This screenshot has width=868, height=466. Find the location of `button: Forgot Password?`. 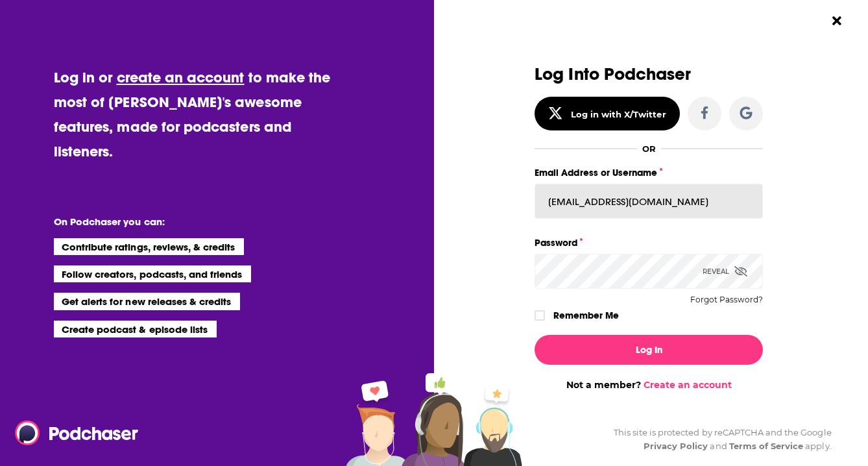

button: Forgot Password? is located at coordinates (726, 300).